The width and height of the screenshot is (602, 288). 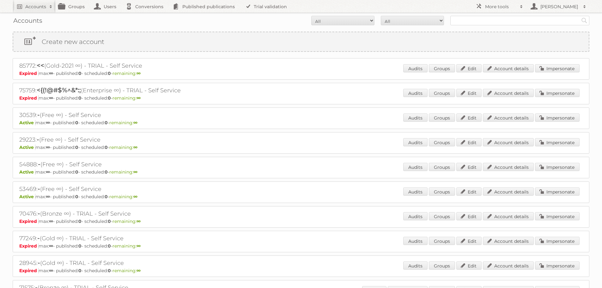 I want to click on h2: 30539: (Free ∞) - Self Service, so click(x=130, y=115).